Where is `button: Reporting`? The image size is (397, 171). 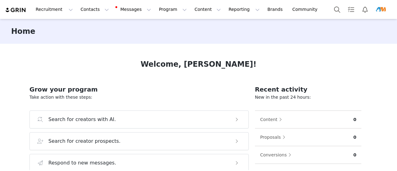 button: Reporting is located at coordinates (244, 9).